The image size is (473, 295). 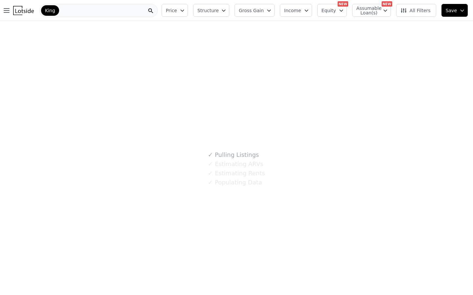 I want to click on span: Gross Gain, so click(x=251, y=11).